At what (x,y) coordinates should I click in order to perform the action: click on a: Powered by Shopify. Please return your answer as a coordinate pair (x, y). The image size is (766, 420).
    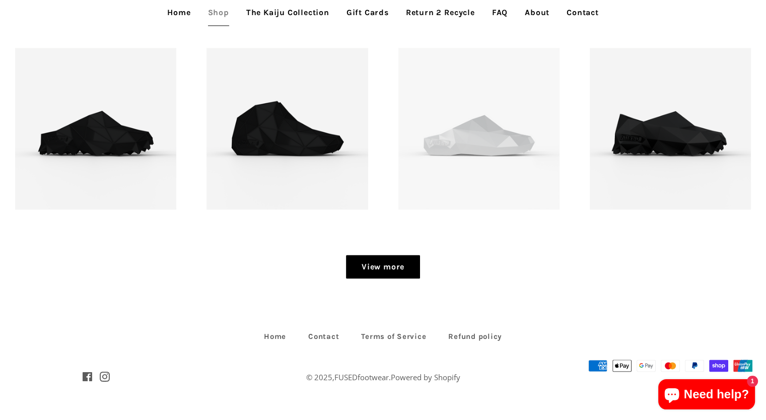
    Looking at the image, I should click on (425, 377).